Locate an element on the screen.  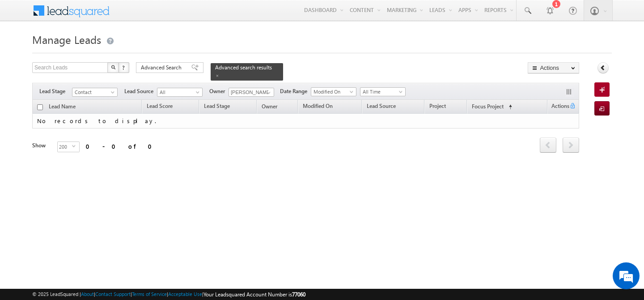
td: No records to display. is located at coordinates (305, 121).